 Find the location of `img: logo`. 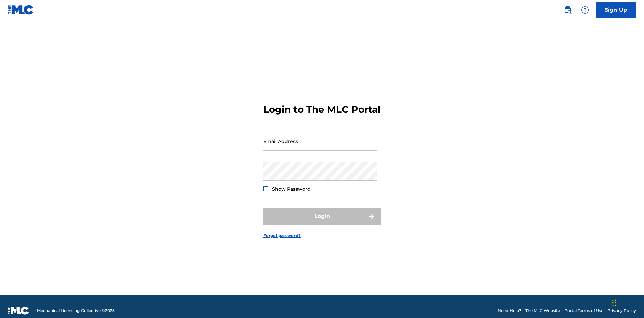

img: logo is located at coordinates (18, 310).